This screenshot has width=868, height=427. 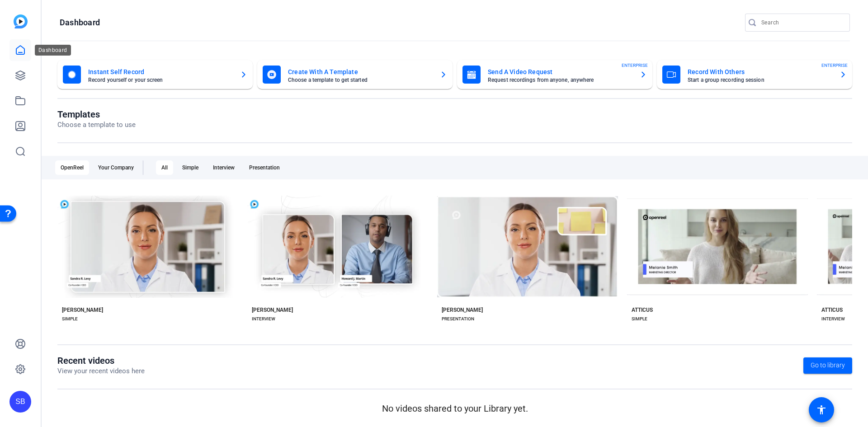 What do you see at coordinates (355, 75) in the screenshot?
I see `button: Create With A TemplateChoose a template to get started` at bounding box center [355, 75].